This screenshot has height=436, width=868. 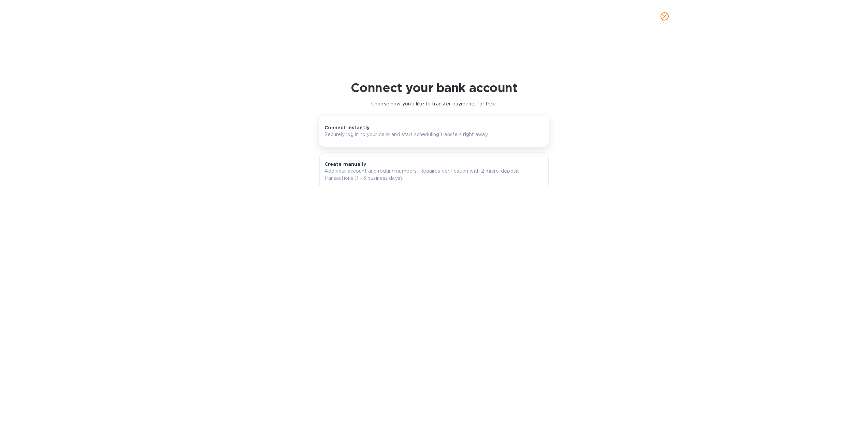 I want to click on h1: Connect your bank account, so click(x=434, y=88).